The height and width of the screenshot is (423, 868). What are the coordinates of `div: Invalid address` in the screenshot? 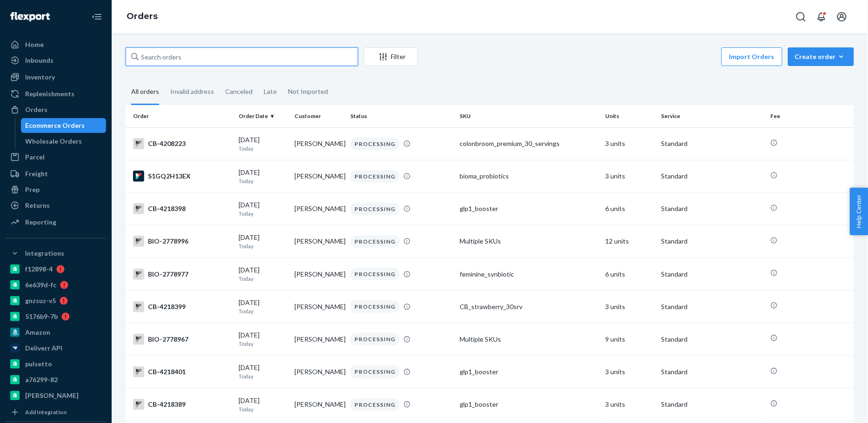 It's located at (192, 91).